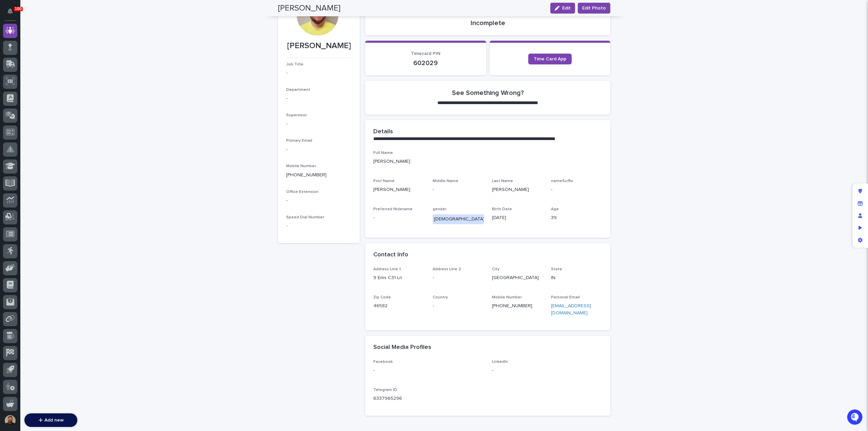 Image resolution: width=868 pixels, height=431 pixels. I want to click on div: Preview as, so click(860, 228).